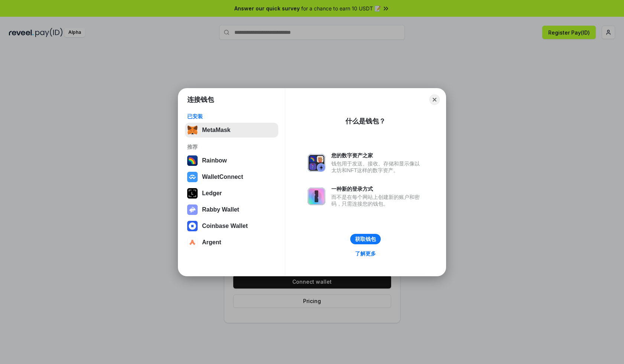  What do you see at coordinates (366, 239) in the screenshot?
I see `button: 获取钱包` at bounding box center [366, 239].